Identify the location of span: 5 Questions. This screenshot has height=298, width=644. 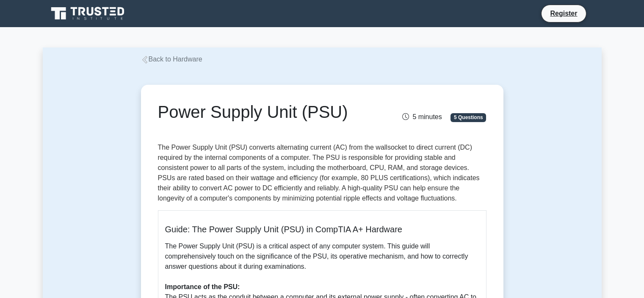
(468, 118).